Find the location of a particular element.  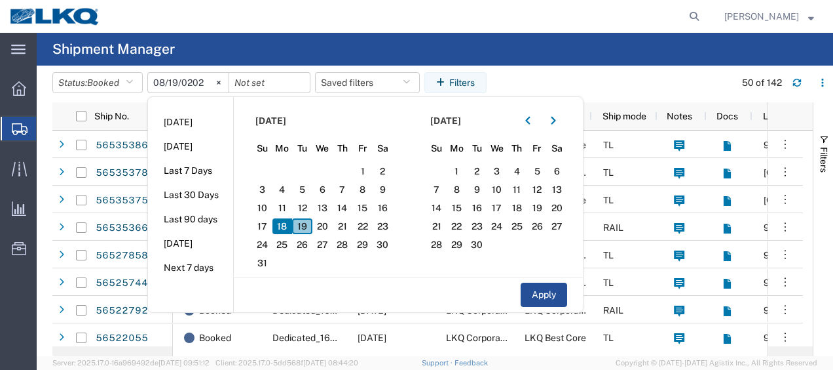

span: 30 is located at coordinates (477, 244).